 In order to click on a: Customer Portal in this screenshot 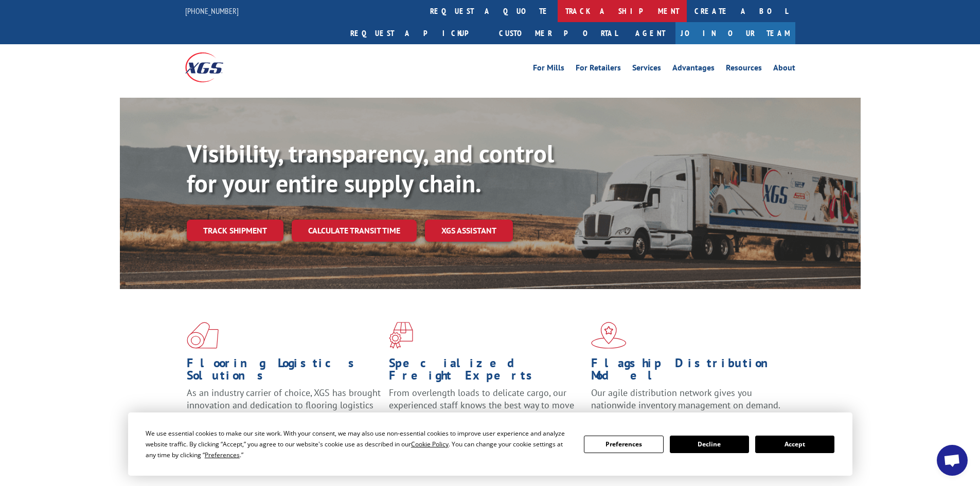, I will do `click(559, 33)`.